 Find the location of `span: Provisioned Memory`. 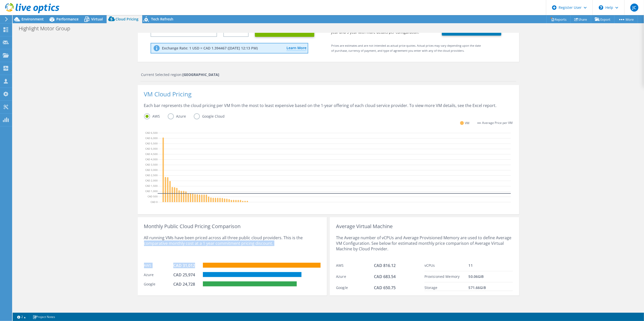

span: Provisioned Memory is located at coordinates (442, 276).